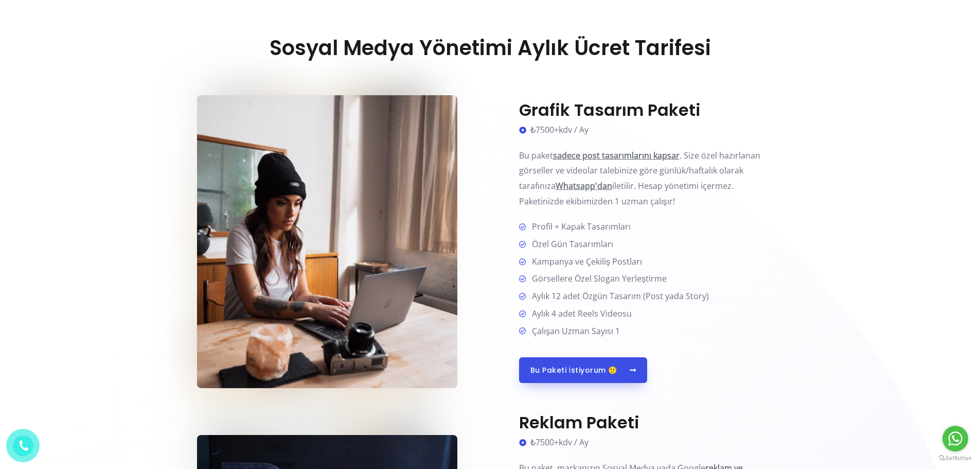 The image size is (980, 469). What do you see at coordinates (585, 262) in the screenshot?
I see `span: Kampanya ve Çekiliş Postları` at bounding box center [585, 262].